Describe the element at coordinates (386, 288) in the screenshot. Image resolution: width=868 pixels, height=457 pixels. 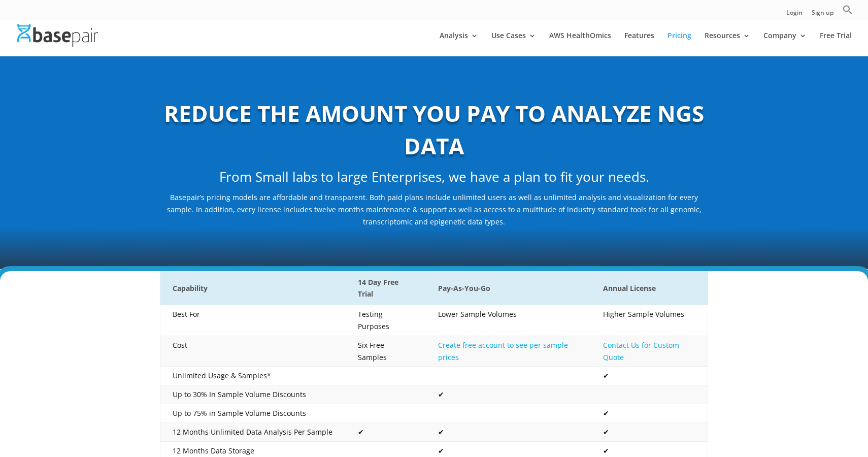
I see `th: 14 Day Free Trial` at that location.